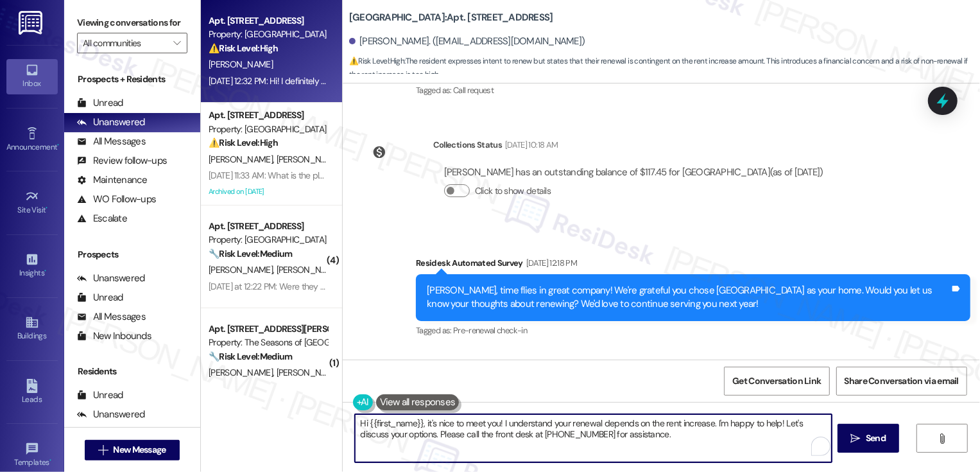 This screenshot has width=980, height=472. What do you see at coordinates (132, 79) in the screenshot?
I see `div: Prospects + Residents` at bounding box center [132, 79].